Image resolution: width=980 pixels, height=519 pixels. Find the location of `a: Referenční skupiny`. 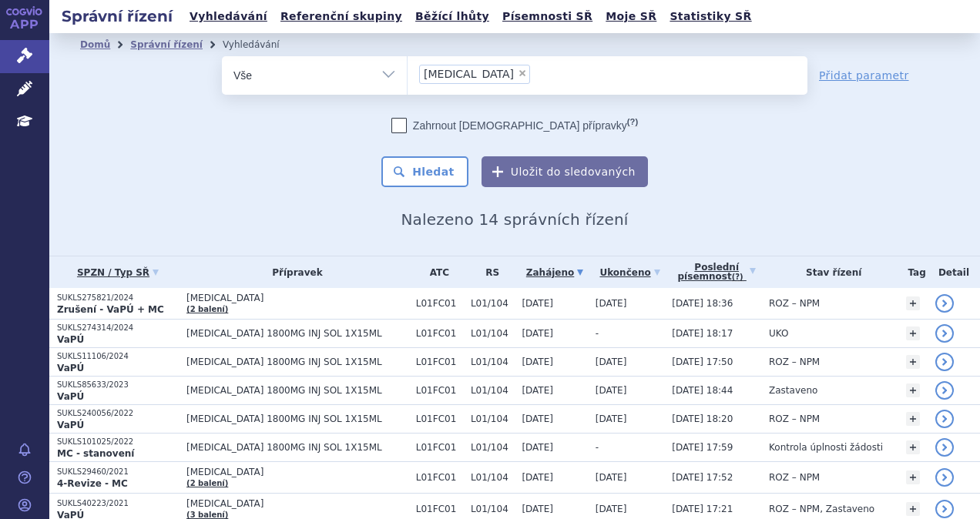

a: Referenční skupiny is located at coordinates (342, 17).